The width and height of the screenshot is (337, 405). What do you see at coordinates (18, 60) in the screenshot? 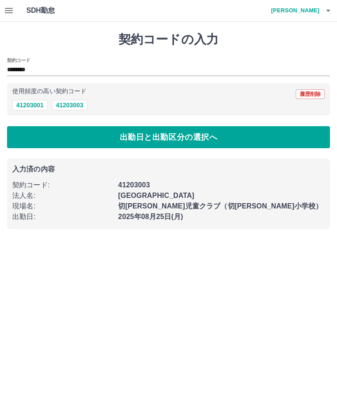
I see `h2: 契約コード` at bounding box center [18, 60].